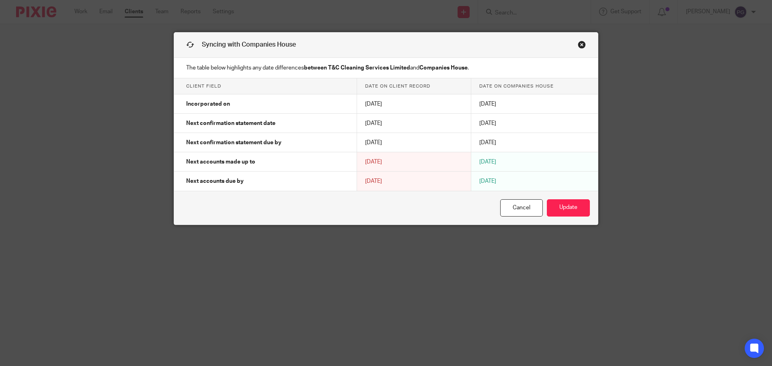 This screenshot has width=772, height=366. What do you see at coordinates (249, 45) in the screenshot?
I see `span: Syncing with Companies House` at bounding box center [249, 45].